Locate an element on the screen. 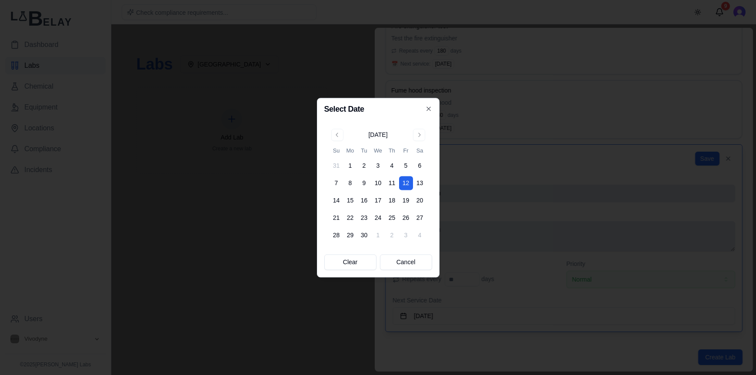 This screenshot has height=375, width=756. button: 26 is located at coordinates (406, 218).